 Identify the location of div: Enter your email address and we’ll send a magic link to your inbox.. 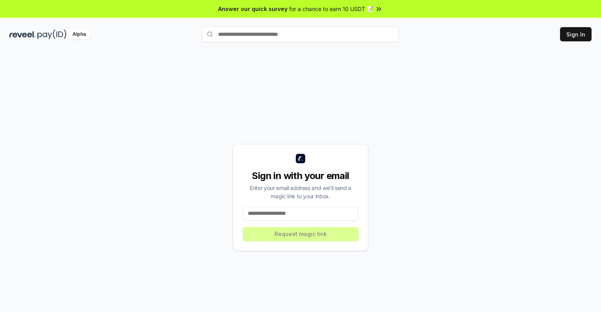
(301, 192).